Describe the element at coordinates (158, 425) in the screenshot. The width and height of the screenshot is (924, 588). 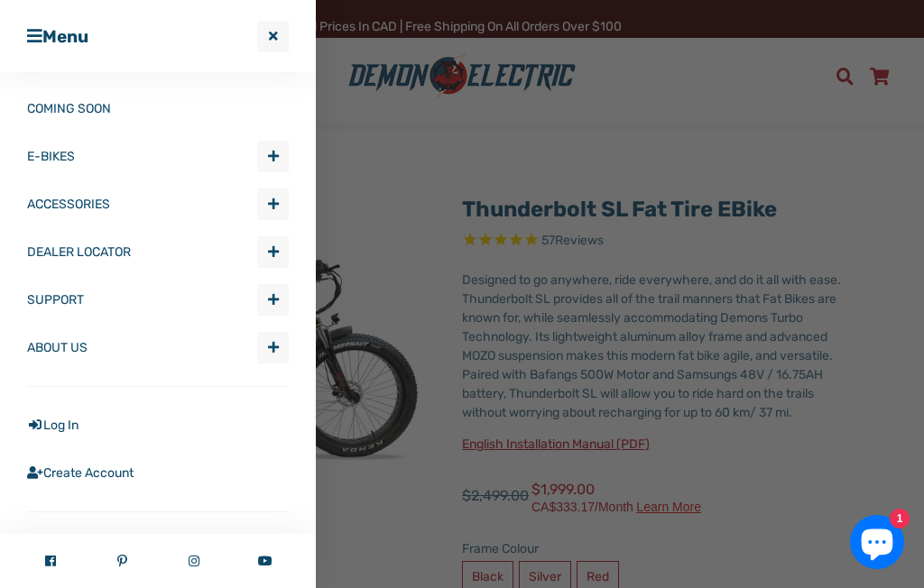
I see `a: Log In` at that location.